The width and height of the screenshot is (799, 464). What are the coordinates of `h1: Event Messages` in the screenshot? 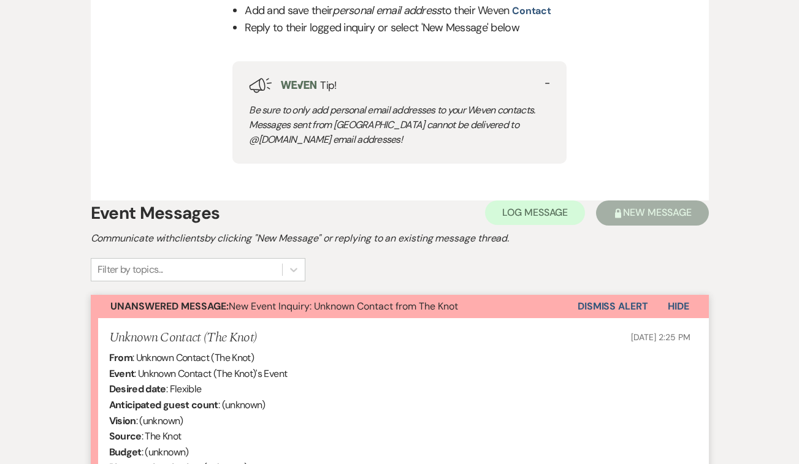 It's located at (155, 213).